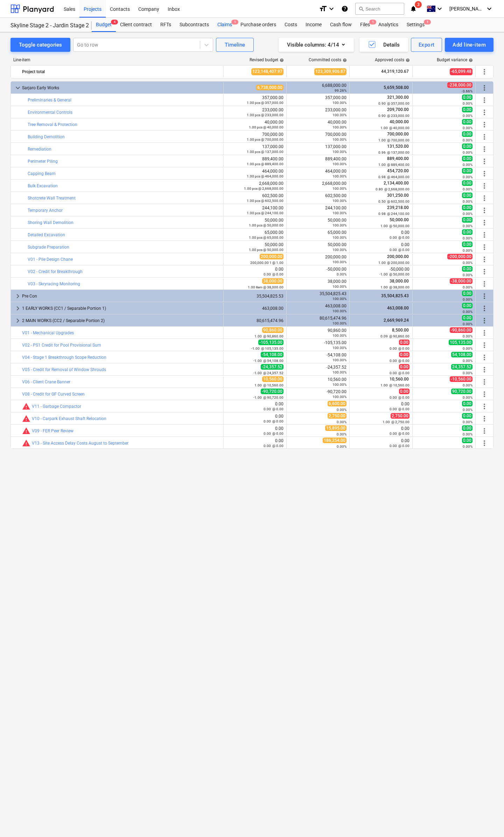 This screenshot has height=837, width=504. Describe the element at coordinates (393, 104) in the screenshot. I see `small: 0.90 @ 357,000.00` at that location.